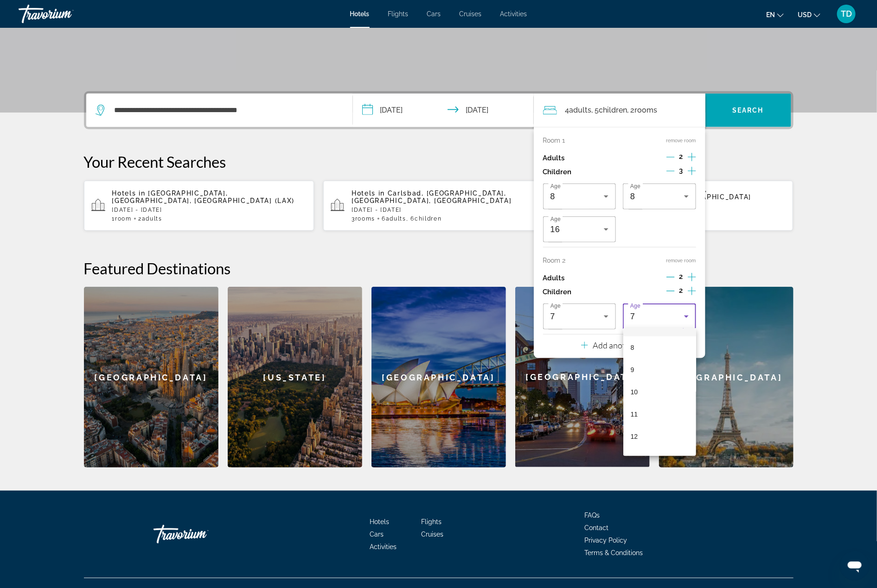  I want to click on span: 11, so click(635, 414).